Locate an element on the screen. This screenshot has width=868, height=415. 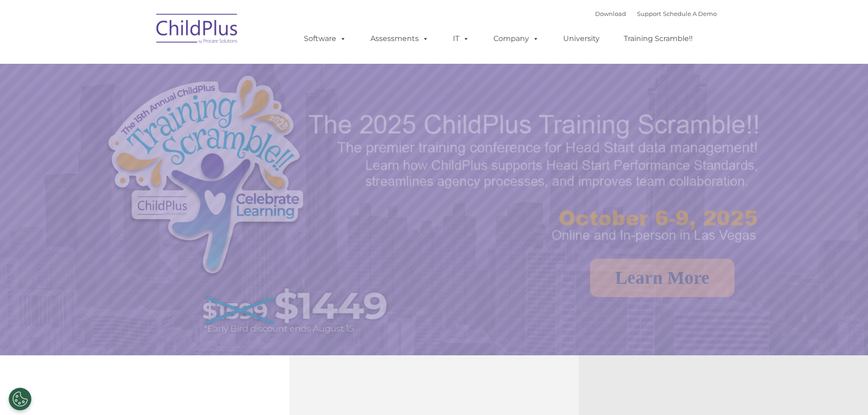
a: University is located at coordinates (581, 39).